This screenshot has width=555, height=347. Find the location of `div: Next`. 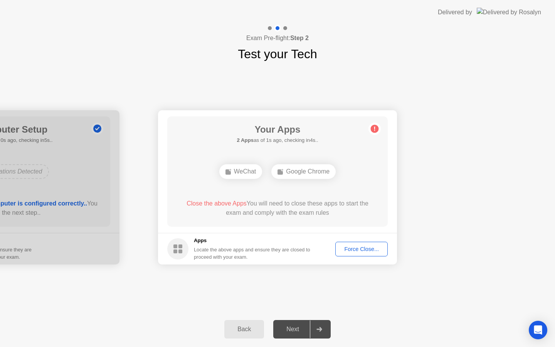

div: Next is located at coordinates (293, 329).